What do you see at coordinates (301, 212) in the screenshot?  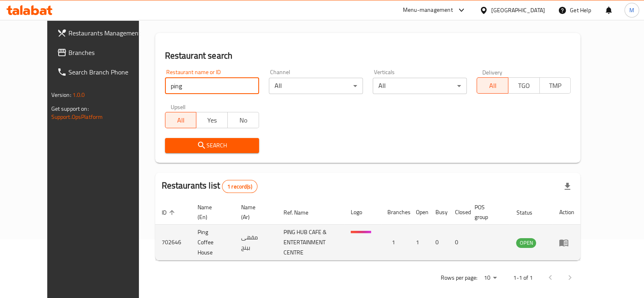 I see `span: Ref. Name` at bounding box center [301, 212].